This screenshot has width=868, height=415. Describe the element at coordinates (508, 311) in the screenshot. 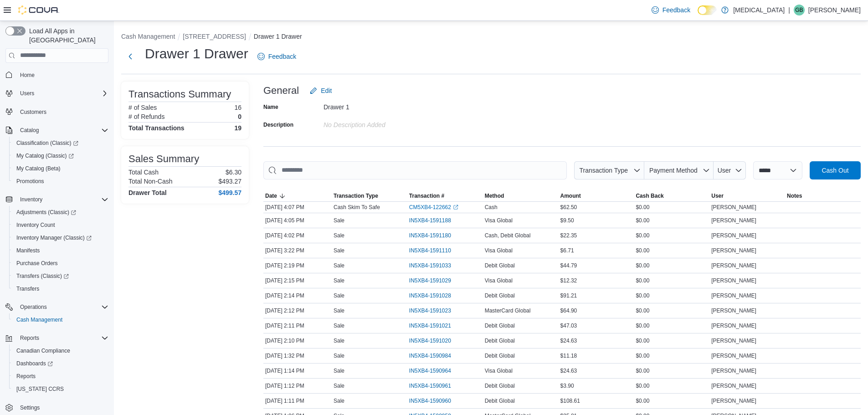

I see `span: MasterCard Global` at that location.